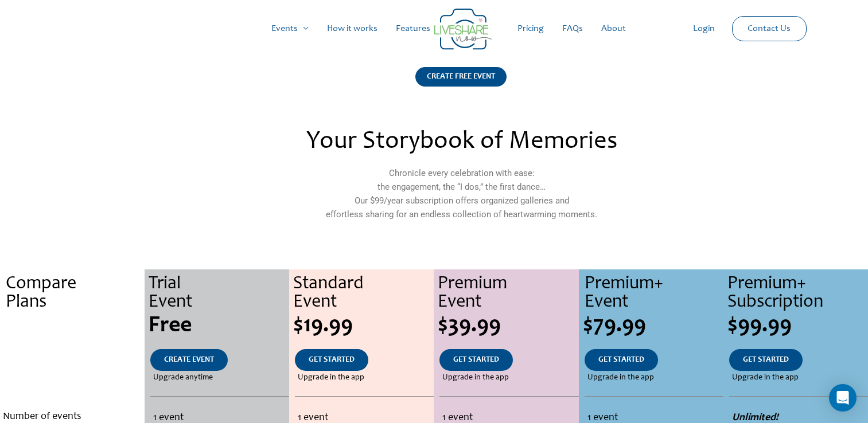 This screenshot has width=868, height=423. Describe the element at coordinates (530, 28) in the screenshot. I see `a: Pricing` at that location.